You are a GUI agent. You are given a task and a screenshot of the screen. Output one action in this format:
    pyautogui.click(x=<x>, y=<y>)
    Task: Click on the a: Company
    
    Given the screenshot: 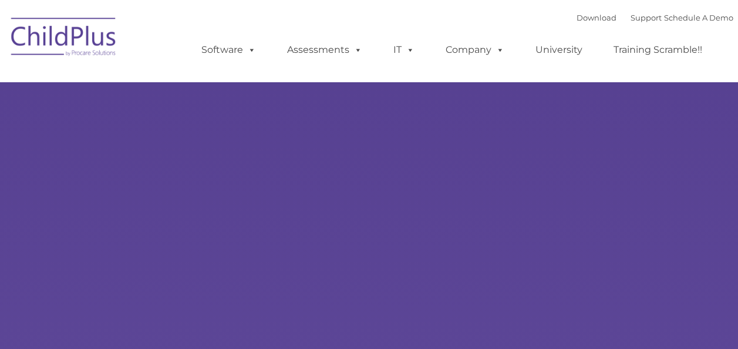 What is the action you would take?
    pyautogui.click(x=475, y=50)
    